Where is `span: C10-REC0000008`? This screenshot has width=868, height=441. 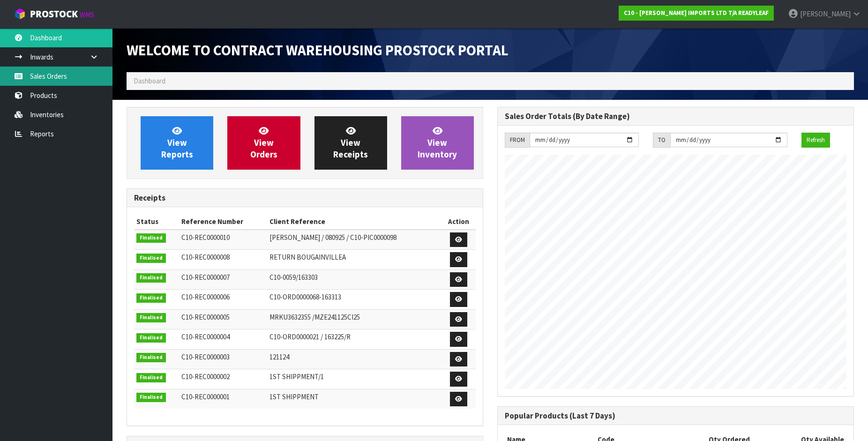 span: C10-REC0000008 is located at coordinates (205, 257).